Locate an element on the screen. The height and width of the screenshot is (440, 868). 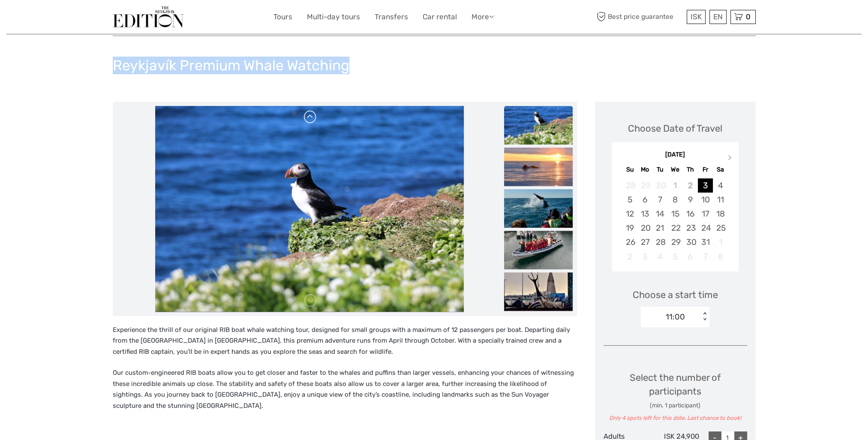
div: Su is located at coordinates (630, 169).